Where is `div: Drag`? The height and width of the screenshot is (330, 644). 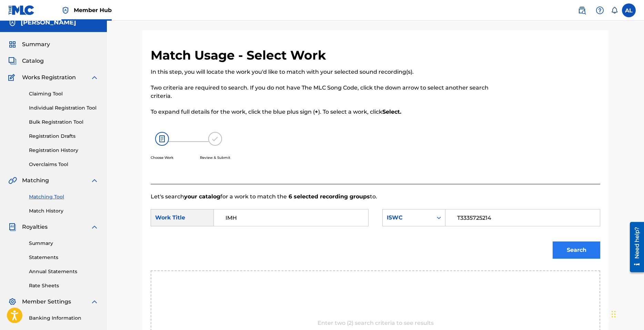 div: Drag is located at coordinates (614, 314).